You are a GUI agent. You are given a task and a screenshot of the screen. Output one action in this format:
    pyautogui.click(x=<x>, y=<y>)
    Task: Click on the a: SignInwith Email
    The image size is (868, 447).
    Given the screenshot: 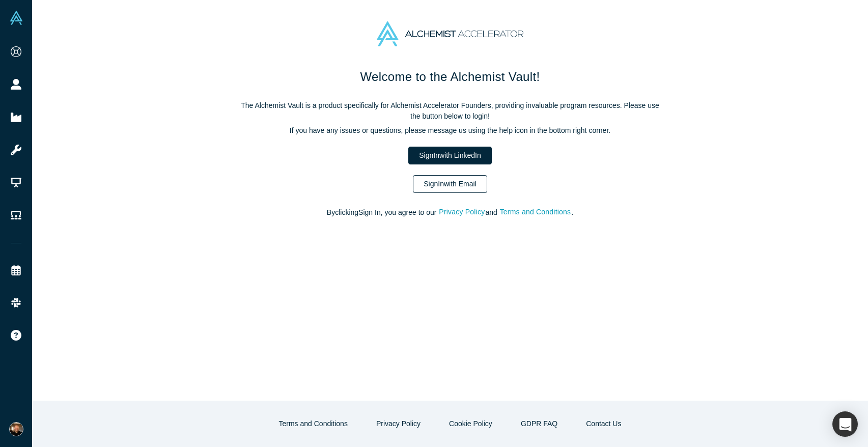 What is the action you would take?
    pyautogui.click(x=450, y=184)
    